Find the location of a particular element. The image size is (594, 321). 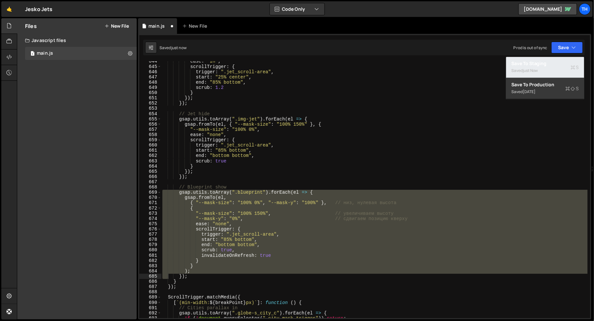

div: 673 is located at coordinates (150, 214).